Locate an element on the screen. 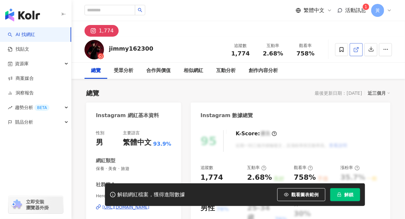 Image resolution: width=405 pixels, height=219 pixels. span: 資源庫 is located at coordinates (22, 64).